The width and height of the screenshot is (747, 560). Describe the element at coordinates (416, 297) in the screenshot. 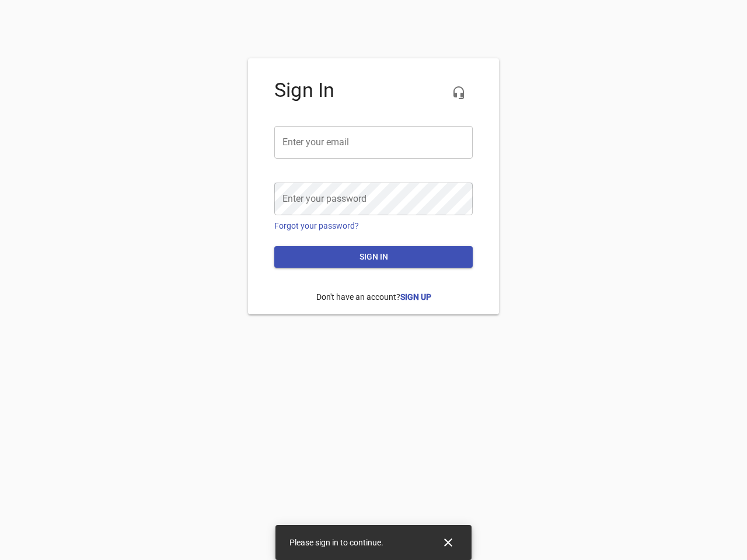

I see `a: Sign Up` at that location.